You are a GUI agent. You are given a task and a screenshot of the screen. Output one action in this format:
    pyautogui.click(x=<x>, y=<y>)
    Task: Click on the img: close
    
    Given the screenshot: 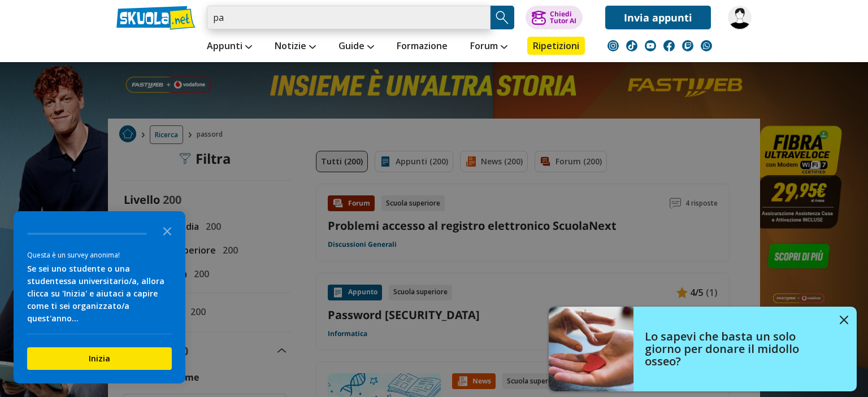 What is the action you would take?
    pyautogui.click(x=843, y=320)
    